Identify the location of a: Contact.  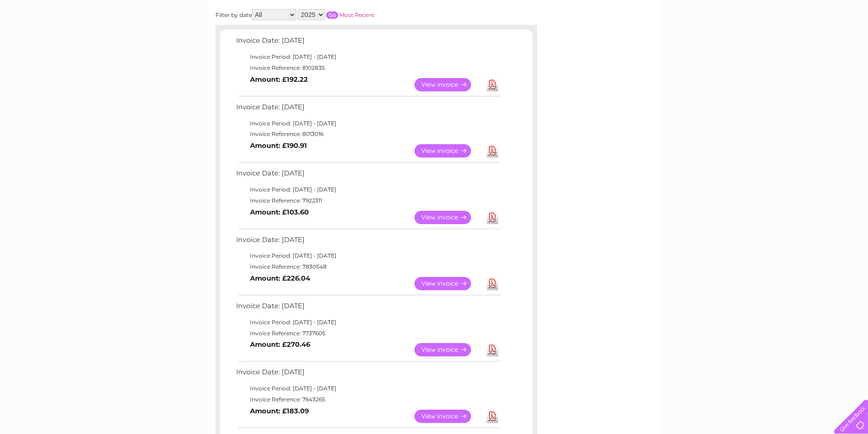
(818, 42).